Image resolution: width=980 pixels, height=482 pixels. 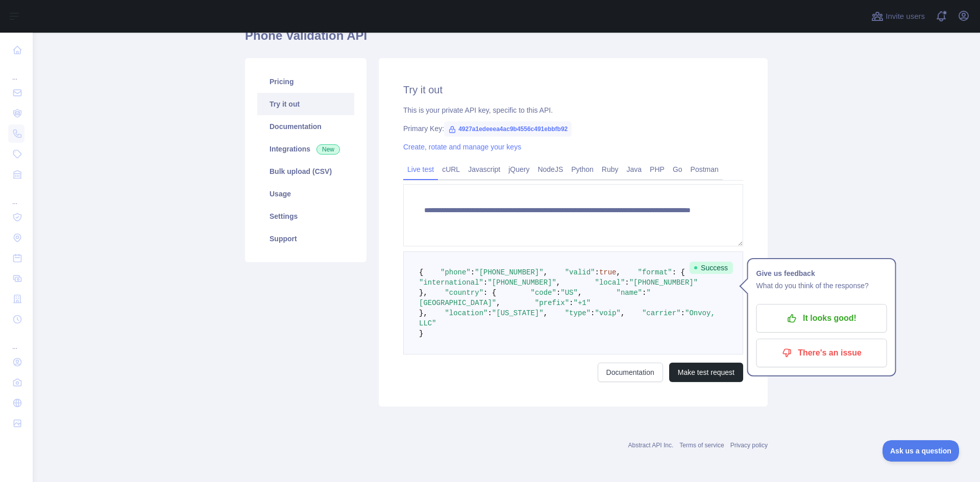 I want to click on a: Terms of service, so click(x=702, y=445).